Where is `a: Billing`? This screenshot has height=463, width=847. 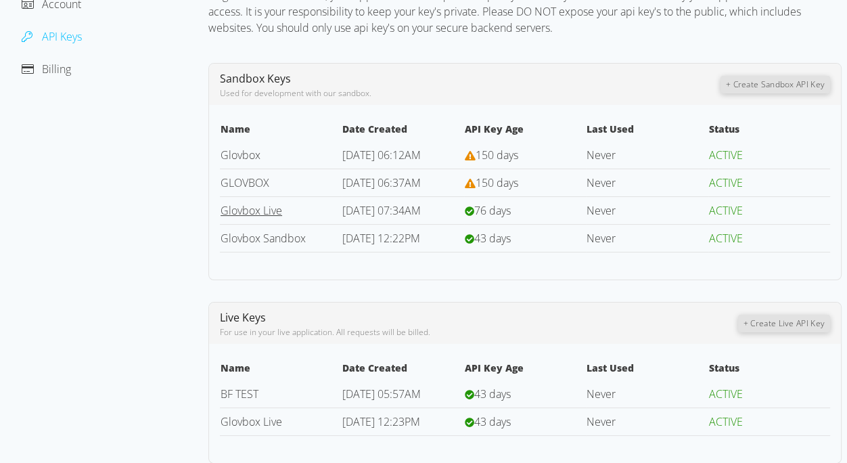
a: Billing is located at coordinates (46, 69).